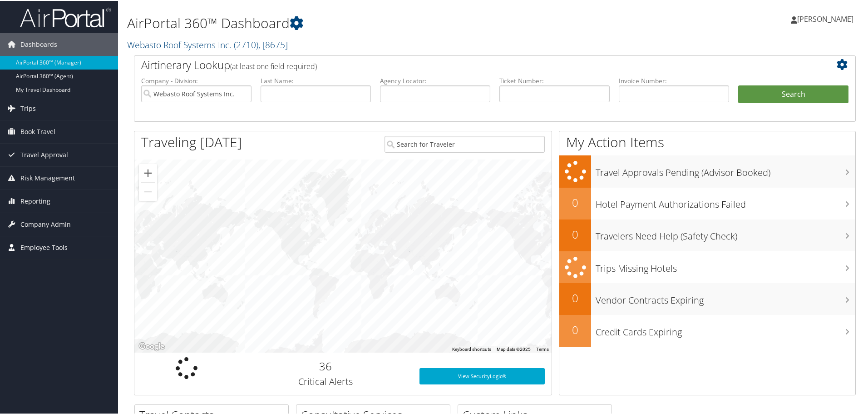 This screenshot has width=868, height=414. What do you see at coordinates (273, 44) in the screenshot?
I see `span: , [ 8675 ]` at bounding box center [273, 44].